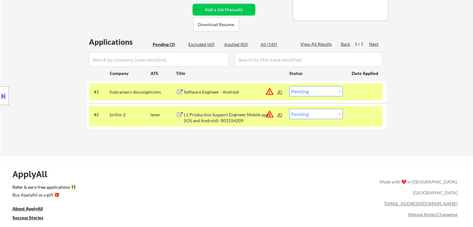  I want to click on div: ATS, so click(163, 73).